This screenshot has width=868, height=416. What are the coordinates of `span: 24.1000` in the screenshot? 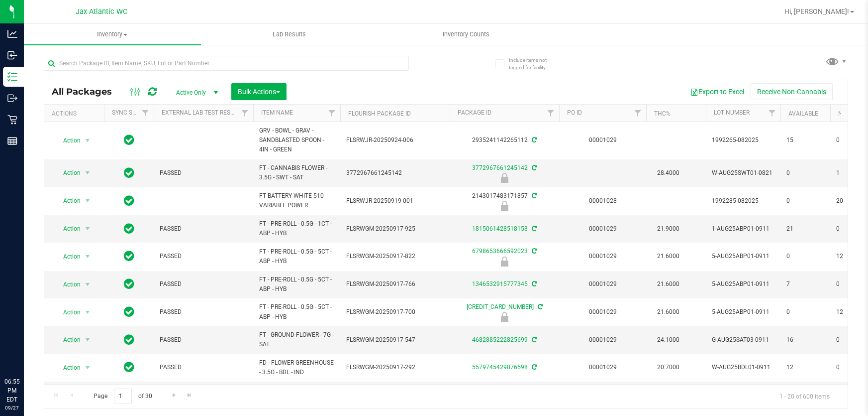 It's located at (668, 340).